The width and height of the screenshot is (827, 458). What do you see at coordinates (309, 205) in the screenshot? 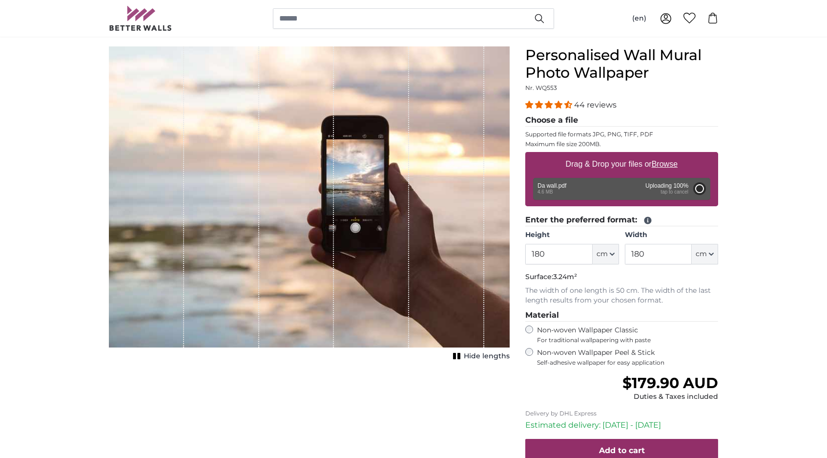
I see `div: 1 of 1` at bounding box center [309, 205].